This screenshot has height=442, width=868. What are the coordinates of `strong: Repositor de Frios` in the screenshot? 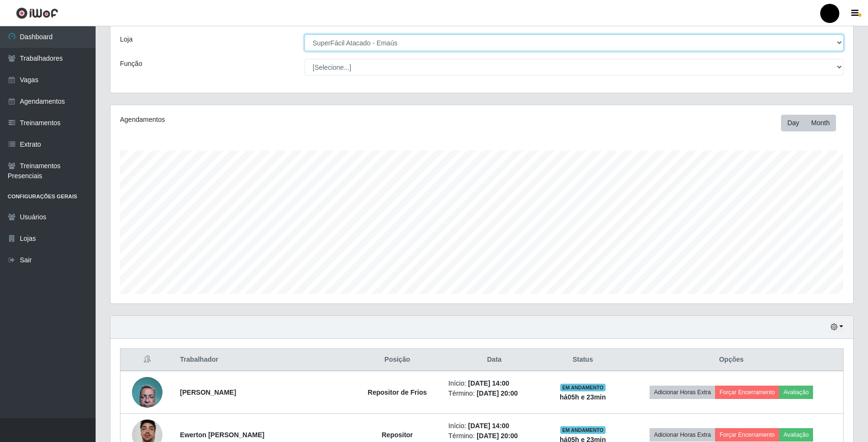 It's located at (397, 392).